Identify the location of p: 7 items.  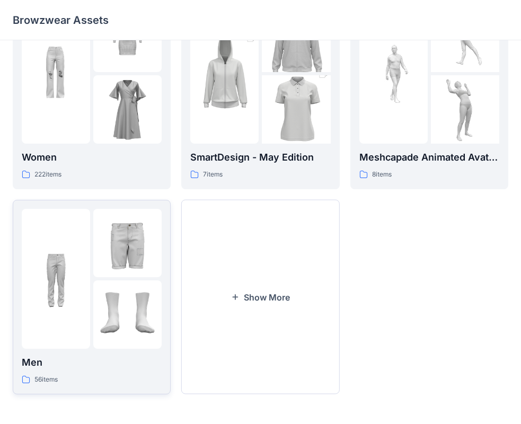
(212, 174).